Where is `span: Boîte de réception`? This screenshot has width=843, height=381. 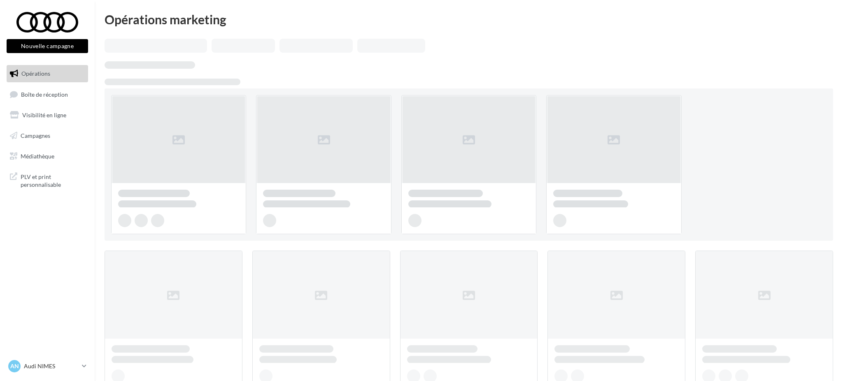 span: Boîte de réception is located at coordinates (44, 94).